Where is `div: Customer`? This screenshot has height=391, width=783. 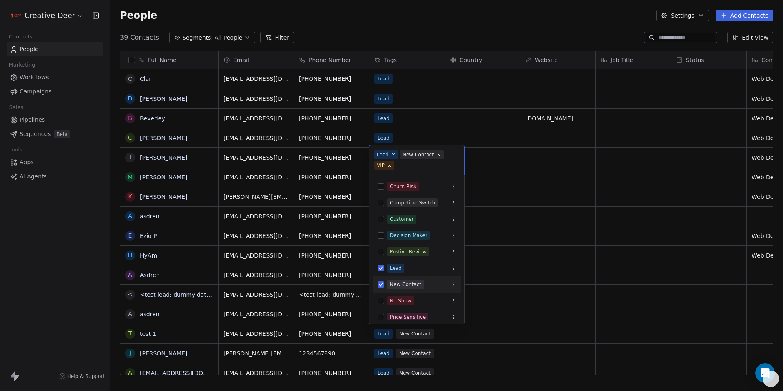
div: Customer is located at coordinates (402, 219).